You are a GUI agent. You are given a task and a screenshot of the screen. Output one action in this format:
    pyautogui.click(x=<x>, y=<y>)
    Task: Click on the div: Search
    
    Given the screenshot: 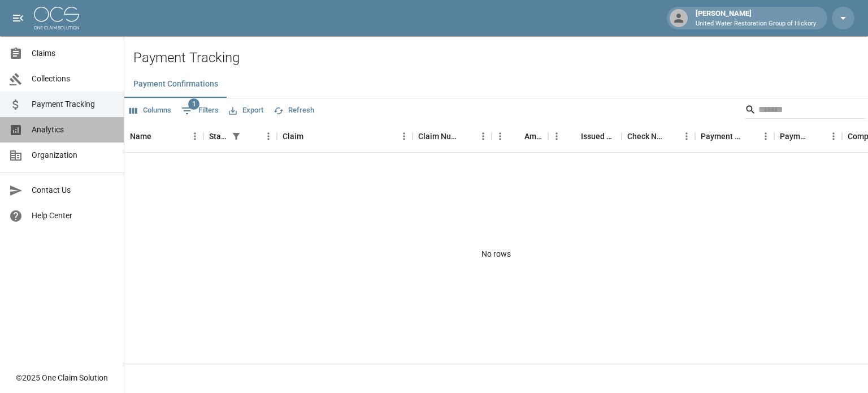 What is the action you would take?
    pyautogui.click(x=805, y=111)
    